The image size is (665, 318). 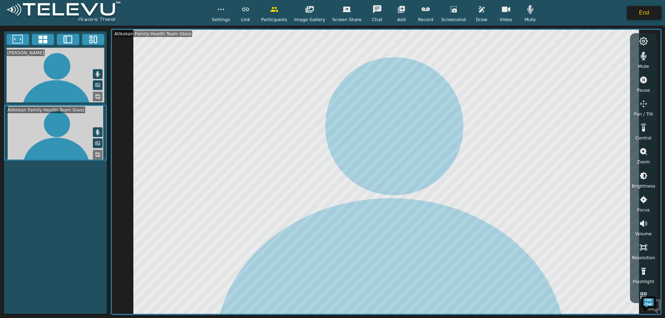 What do you see at coordinates (454, 19) in the screenshot?
I see `span: Screenshot` at bounding box center [454, 19].